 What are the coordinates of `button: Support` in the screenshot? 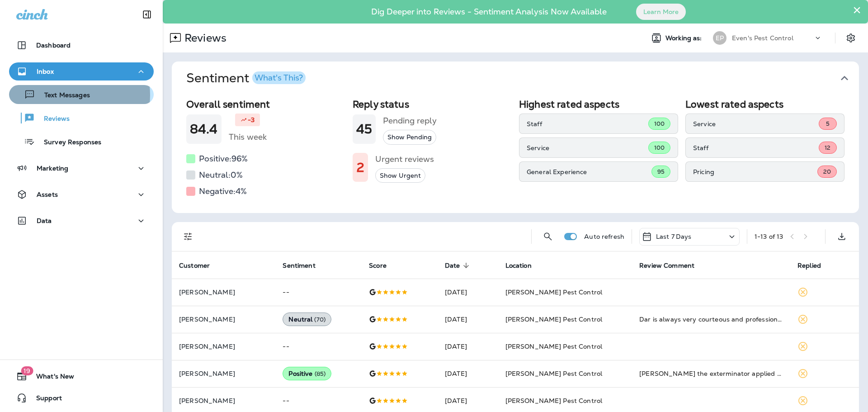 It's located at (81, 398).